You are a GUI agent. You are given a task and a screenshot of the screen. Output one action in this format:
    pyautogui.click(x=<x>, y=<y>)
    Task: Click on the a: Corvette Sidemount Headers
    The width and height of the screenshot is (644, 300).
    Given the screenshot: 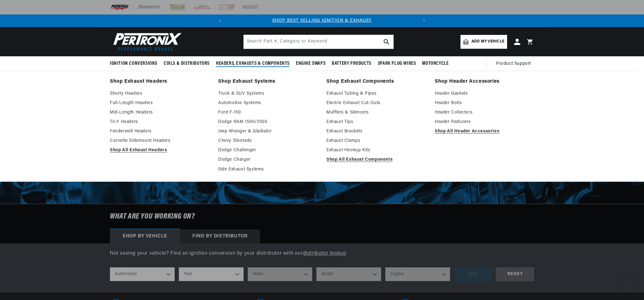 What is the action you would take?
    pyautogui.click(x=159, y=141)
    